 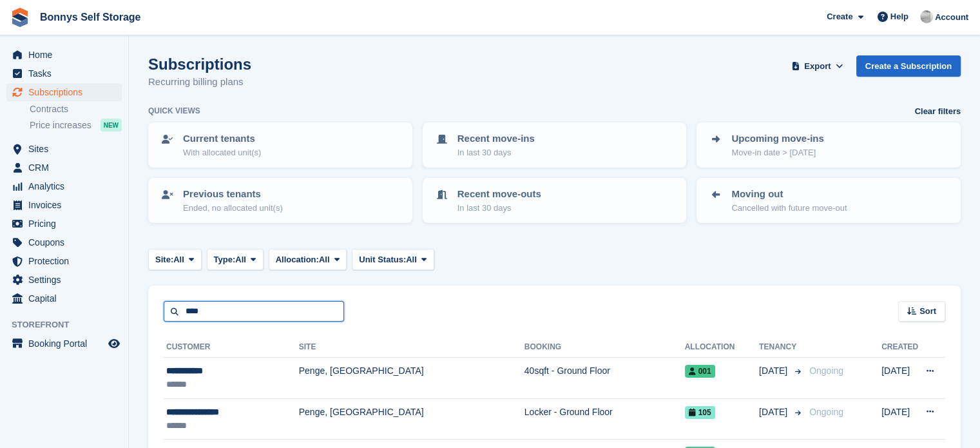 I want to click on span: Unit Status:, so click(x=382, y=260).